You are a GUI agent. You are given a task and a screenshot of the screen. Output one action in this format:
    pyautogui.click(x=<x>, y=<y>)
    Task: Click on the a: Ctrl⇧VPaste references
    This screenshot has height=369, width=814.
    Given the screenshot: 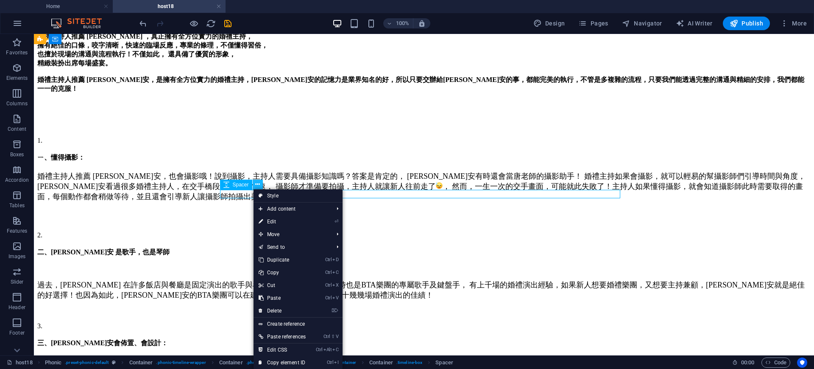 What is the action you would take?
    pyautogui.click(x=282, y=336)
    